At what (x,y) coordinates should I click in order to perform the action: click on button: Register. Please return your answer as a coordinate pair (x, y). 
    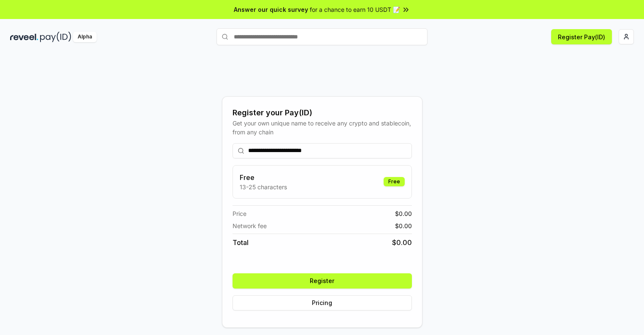
    Looking at the image, I should click on (322, 281).